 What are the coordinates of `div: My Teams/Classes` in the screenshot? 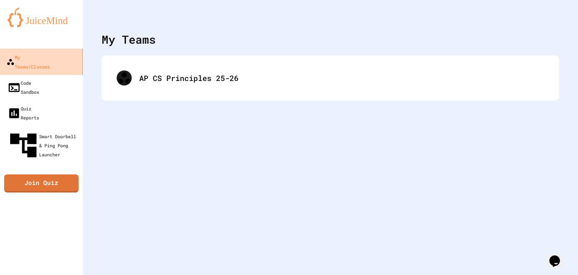 It's located at (28, 61).